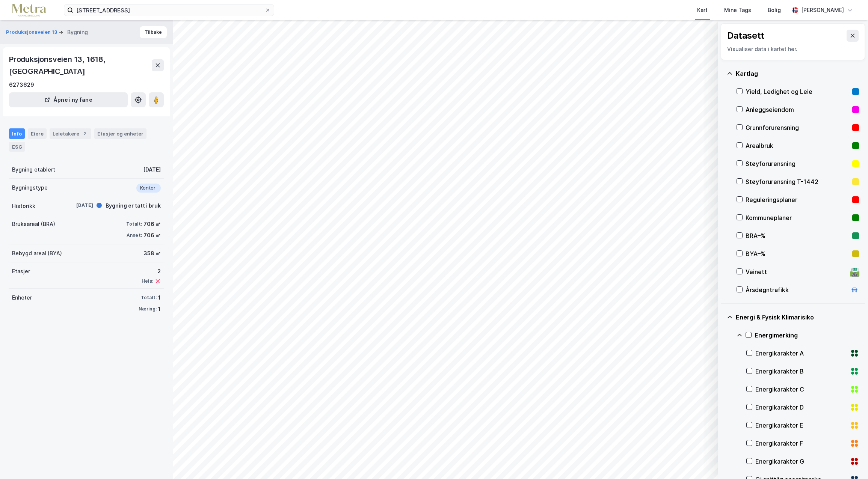 The width and height of the screenshot is (868, 479). I want to click on button: Åpne i ny fane, so click(68, 100).